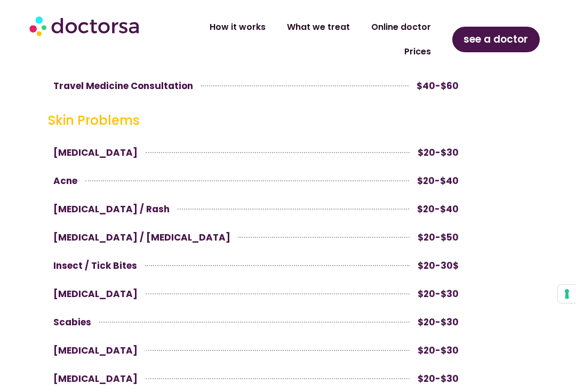 The width and height of the screenshot is (576, 392). Describe the element at coordinates (318, 27) in the screenshot. I see `a: What we treat` at that location.